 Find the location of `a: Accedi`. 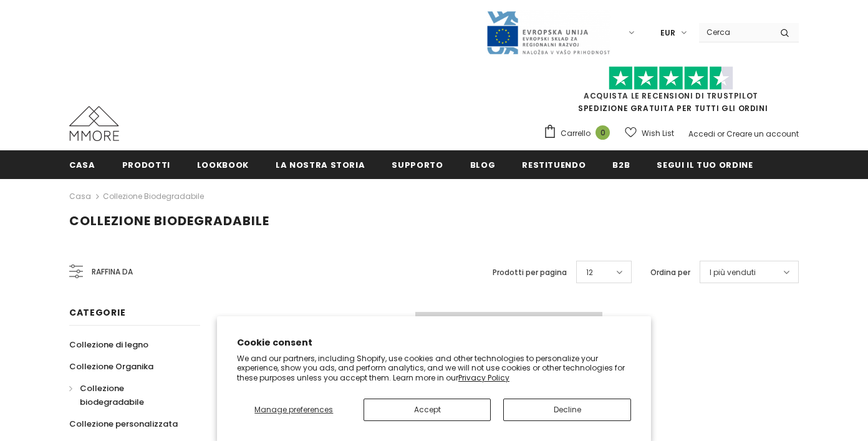

a: Accedi is located at coordinates (702, 134).